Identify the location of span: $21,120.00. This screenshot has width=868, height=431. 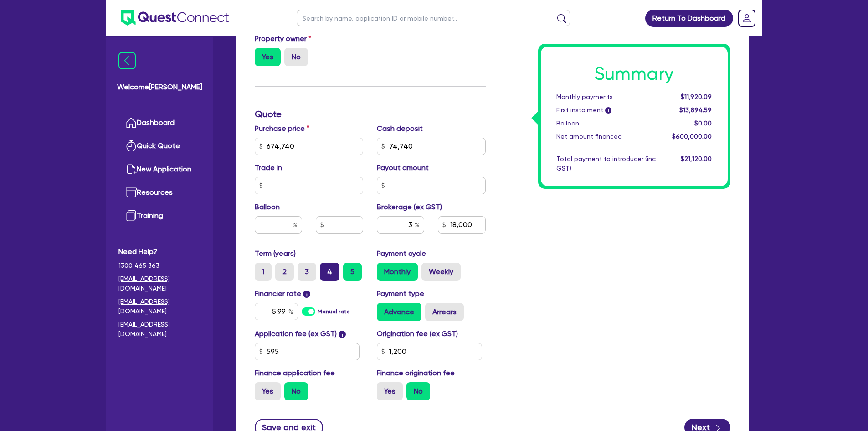
(696, 159).